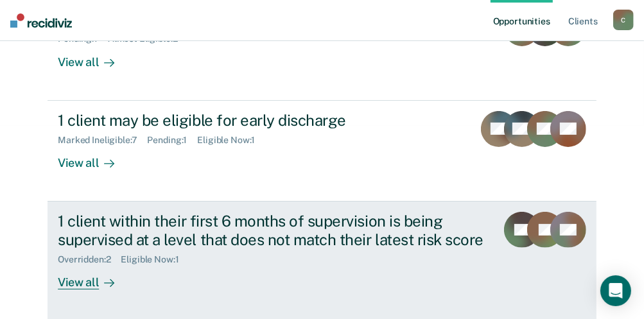  Describe the element at coordinates (623, 20) in the screenshot. I see `div: C` at that location.